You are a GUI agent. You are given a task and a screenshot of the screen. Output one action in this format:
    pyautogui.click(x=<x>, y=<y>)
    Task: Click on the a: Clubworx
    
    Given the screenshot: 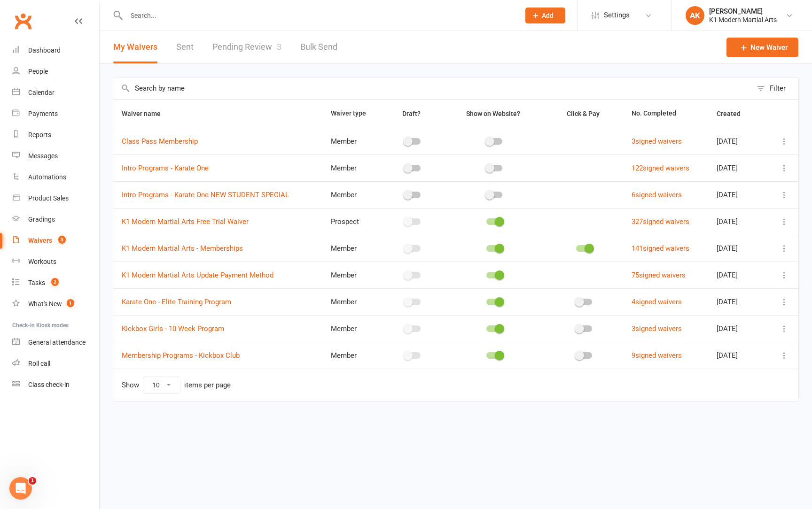 What is the action you would take?
    pyautogui.click(x=23, y=21)
    